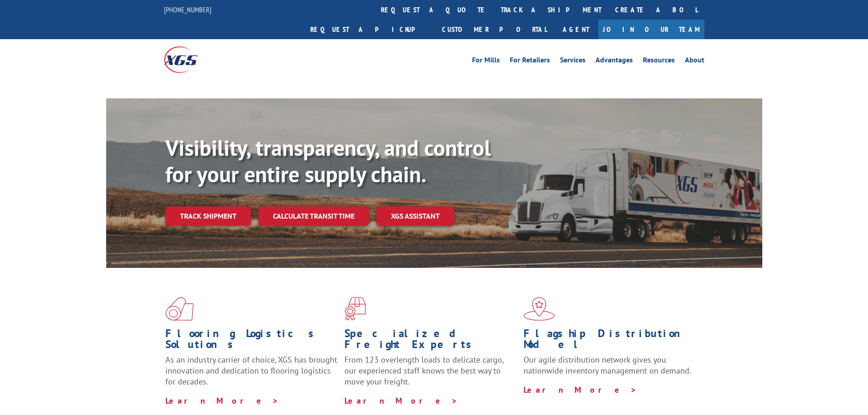 This screenshot has width=868, height=415. What do you see at coordinates (572, 61) in the screenshot?
I see `a: Services` at bounding box center [572, 61].